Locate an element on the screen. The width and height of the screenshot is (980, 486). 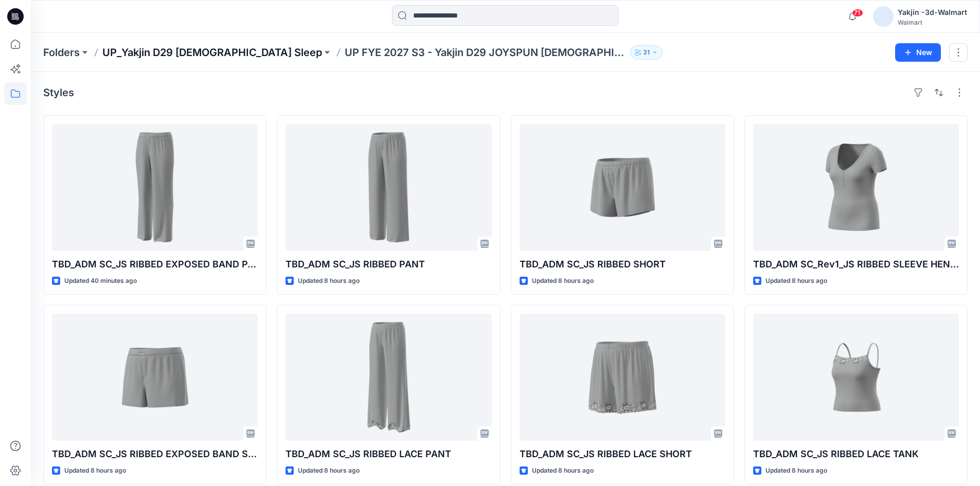
a: TBD_ADM SC_JS RIBBED SHORT is located at coordinates (622, 188).